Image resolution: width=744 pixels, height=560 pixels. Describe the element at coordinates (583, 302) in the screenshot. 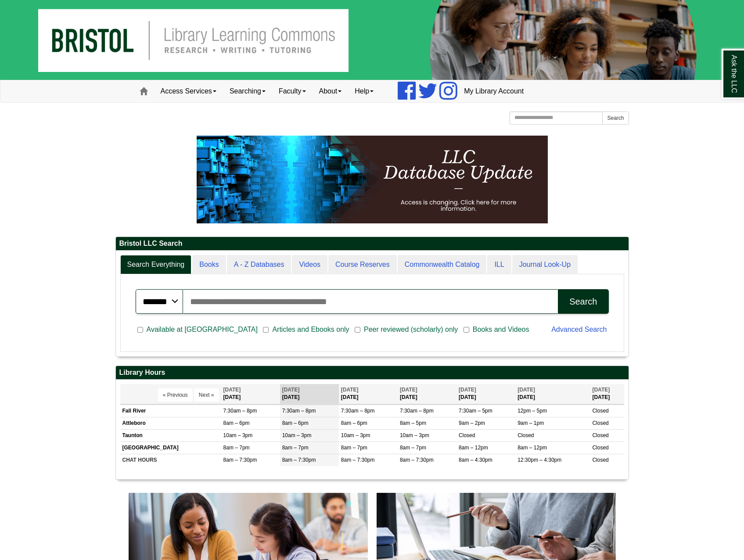

I see `div: Search` at that location.